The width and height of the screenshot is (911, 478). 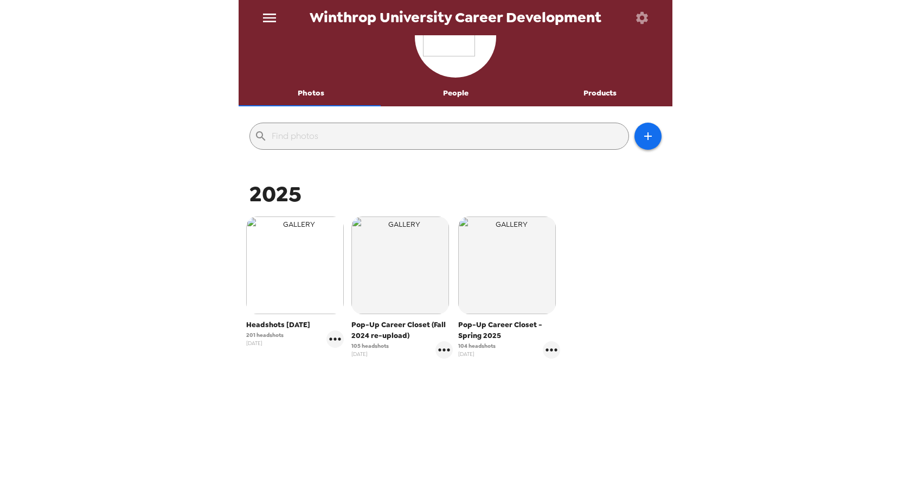 What do you see at coordinates (448, 136) in the screenshot?
I see `input: Find photos` at bounding box center [448, 136].